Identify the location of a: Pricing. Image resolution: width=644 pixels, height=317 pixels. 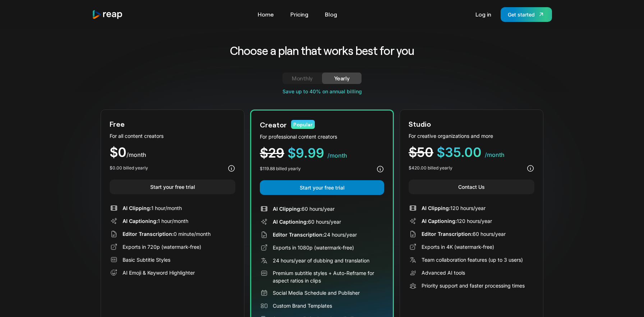
(299, 15).